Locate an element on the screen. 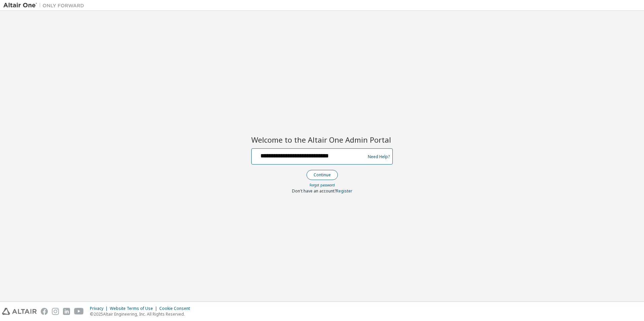 This screenshot has width=644, height=321. button: Continue is located at coordinates (322, 175).